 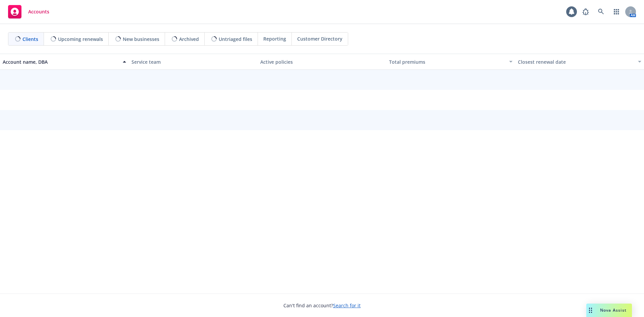 What do you see at coordinates (590, 310) in the screenshot?
I see `div: Drag to move` at bounding box center [590, 310].